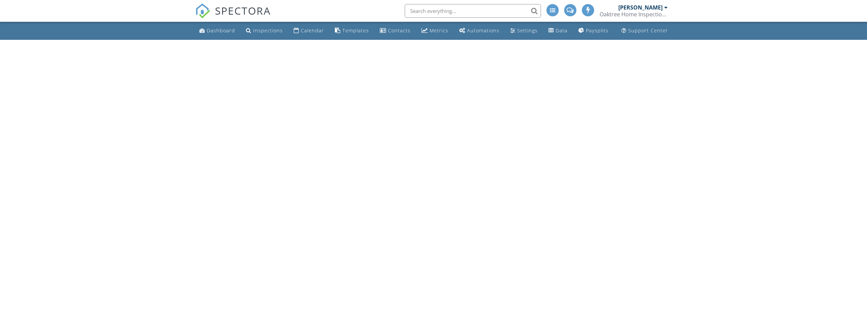 The image size is (867, 310). I want to click on a: Data, so click(558, 31).